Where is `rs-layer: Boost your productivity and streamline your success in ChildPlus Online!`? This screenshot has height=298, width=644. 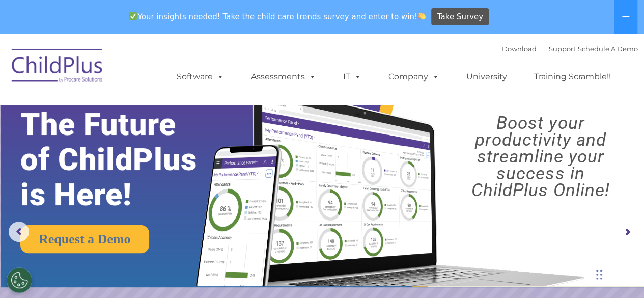 rs-layer: Boost your productivity and streamline your success in ChildPlus Online! is located at coordinates (540, 156).